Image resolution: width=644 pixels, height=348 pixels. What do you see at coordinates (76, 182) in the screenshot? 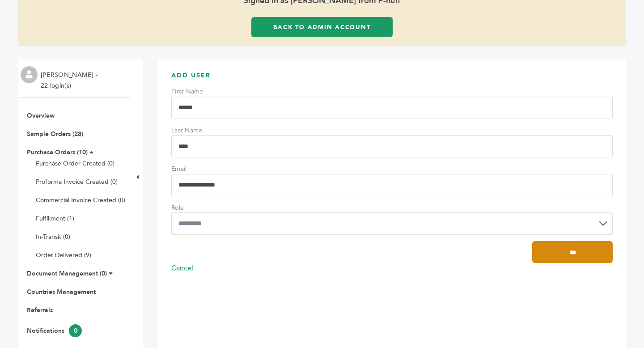
I see `a: Proforma Invoice Created (0)` at bounding box center [76, 182].